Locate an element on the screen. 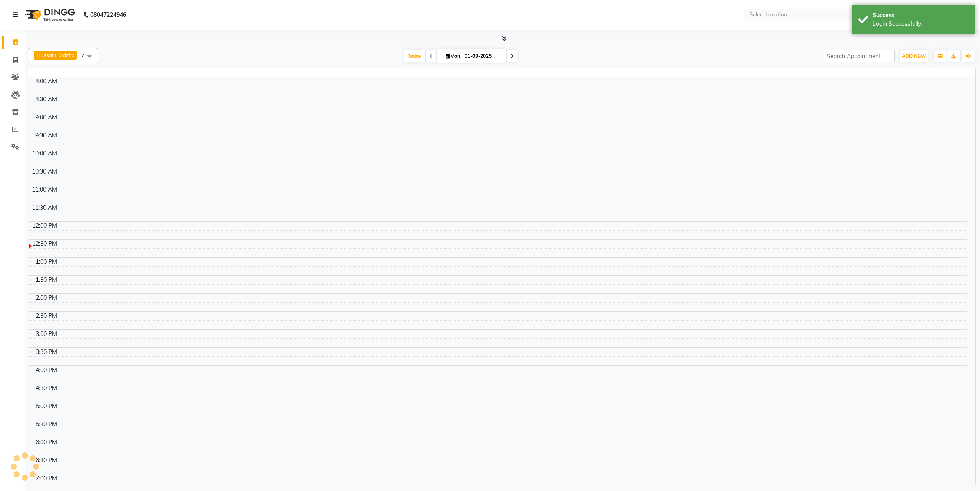 The image size is (980, 491). div: 3:00 PM is located at coordinates (46, 334).